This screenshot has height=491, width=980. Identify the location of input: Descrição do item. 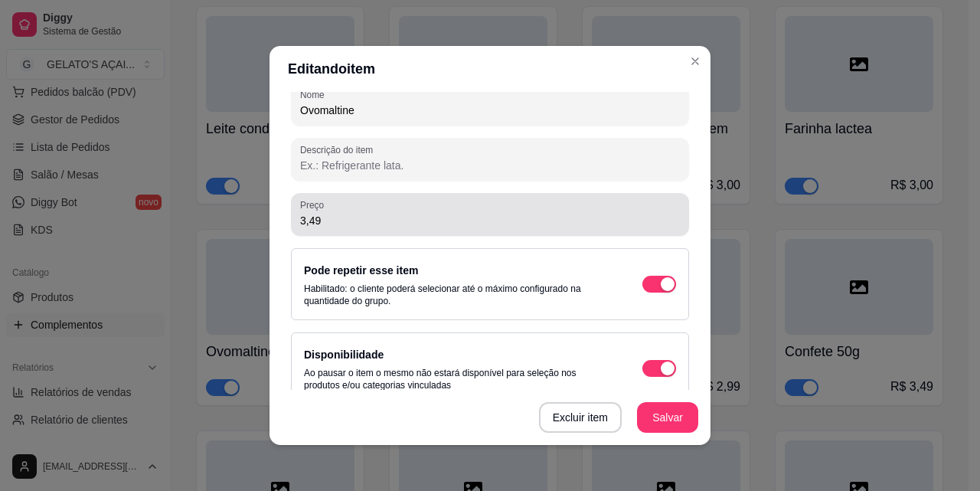
(490, 165).